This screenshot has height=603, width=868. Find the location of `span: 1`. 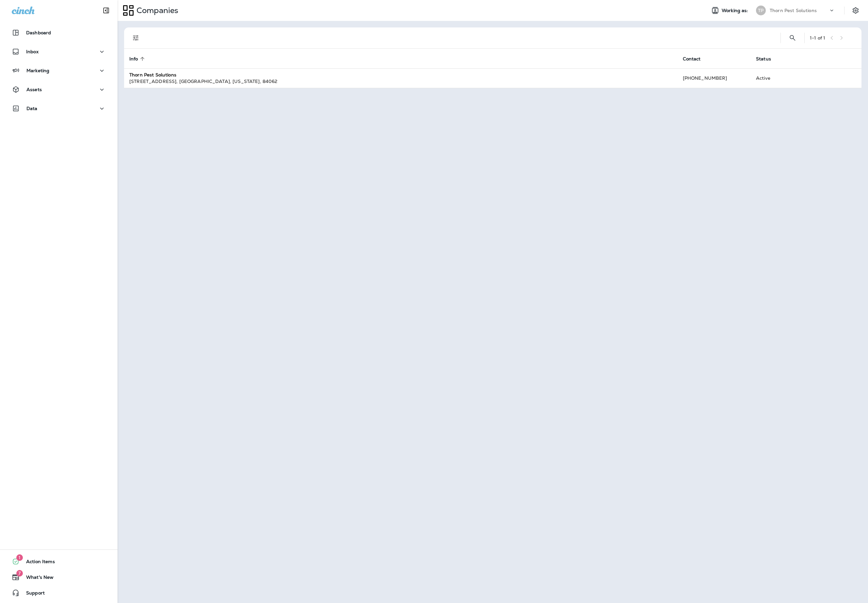

span: 1 is located at coordinates (19, 558).